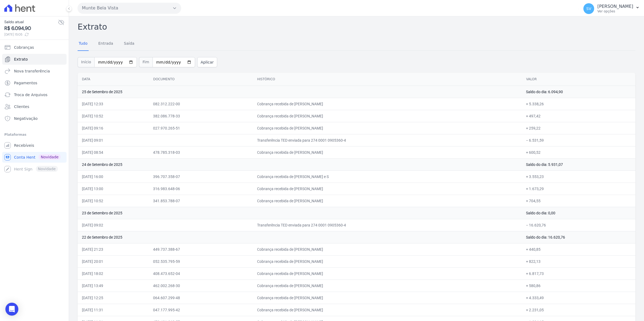 Image resolution: width=644 pixels, height=321 pixels. Describe the element at coordinates (34, 95) in the screenshot. I see `a: Troca de Arquivos` at that location.